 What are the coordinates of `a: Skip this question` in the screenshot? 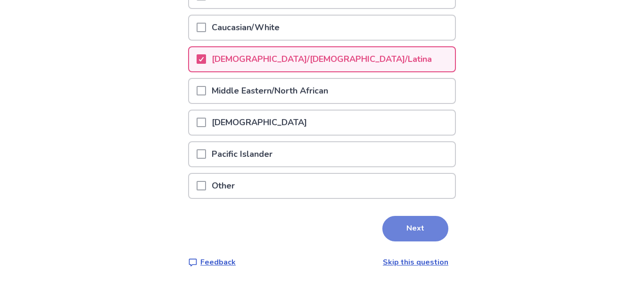 It's located at (415, 262).